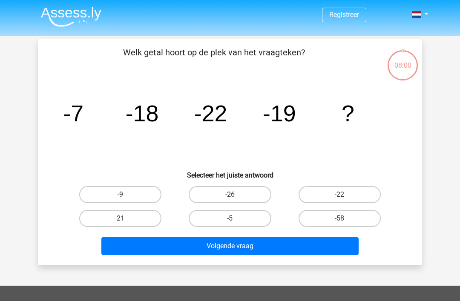 This screenshot has height=301, width=460. I want to click on tspan: -18, so click(142, 113).